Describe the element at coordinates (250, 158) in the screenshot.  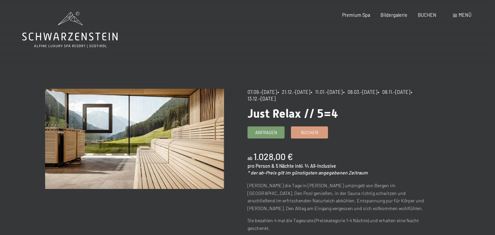
I see `span: ab` at that location.